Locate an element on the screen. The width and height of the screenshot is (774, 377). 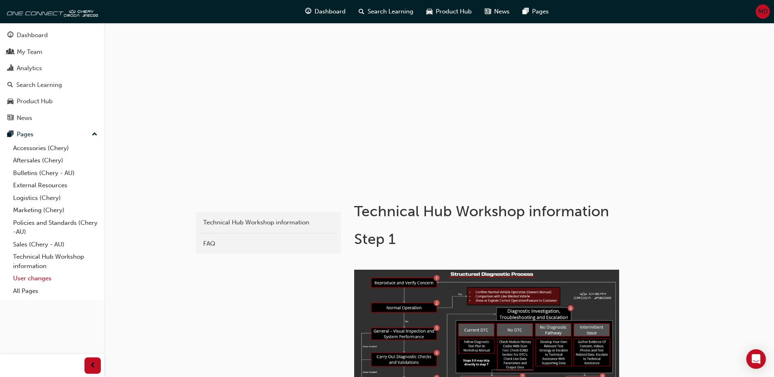
div: News is located at coordinates (24, 118).